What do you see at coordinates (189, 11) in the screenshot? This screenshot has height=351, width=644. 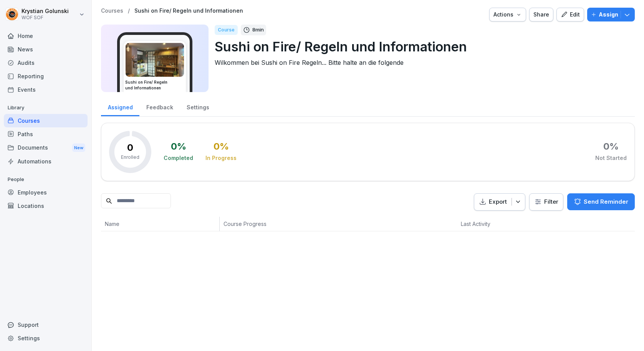 I see `a: Sushi on Fire/ Regeln und Informationen` at bounding box center [189, 11].